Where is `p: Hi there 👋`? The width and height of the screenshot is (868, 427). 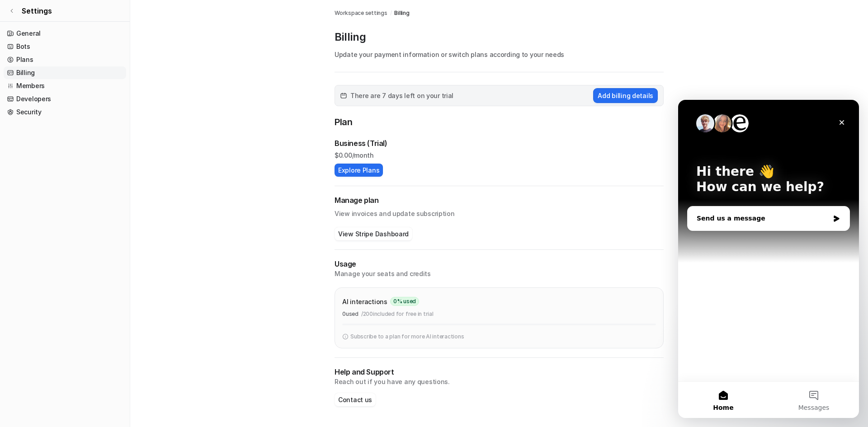 p: Hi there 👋 is located at coordinates (91, 72).